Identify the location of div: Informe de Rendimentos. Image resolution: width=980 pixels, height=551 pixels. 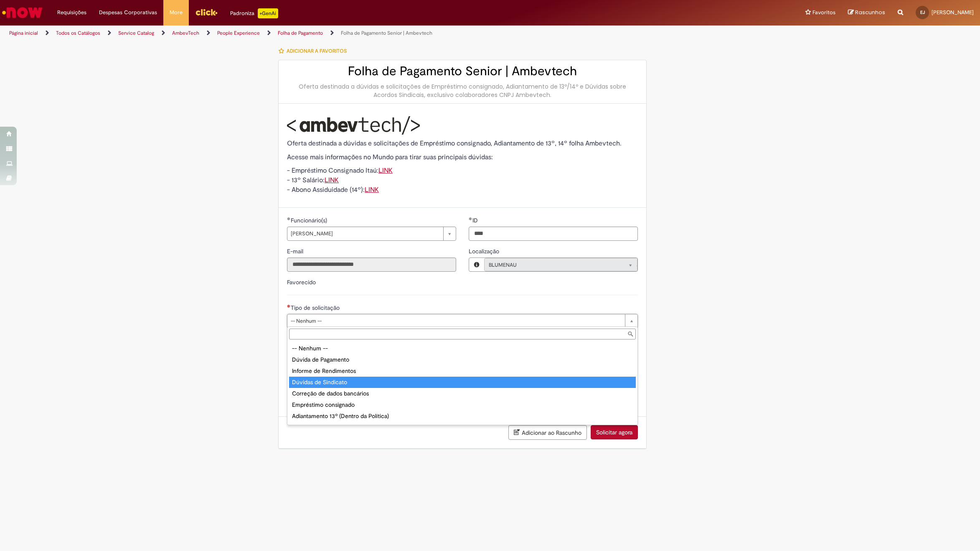
(462, 371).